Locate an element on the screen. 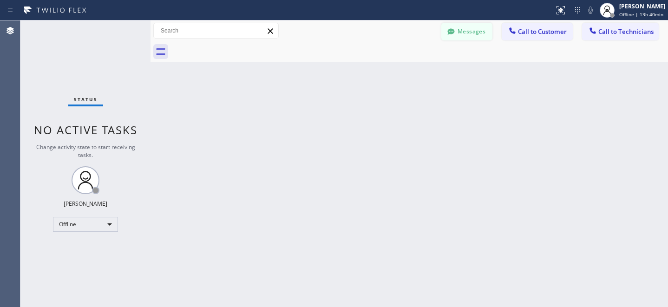  button: Mute is located at coordinates (590, 10).